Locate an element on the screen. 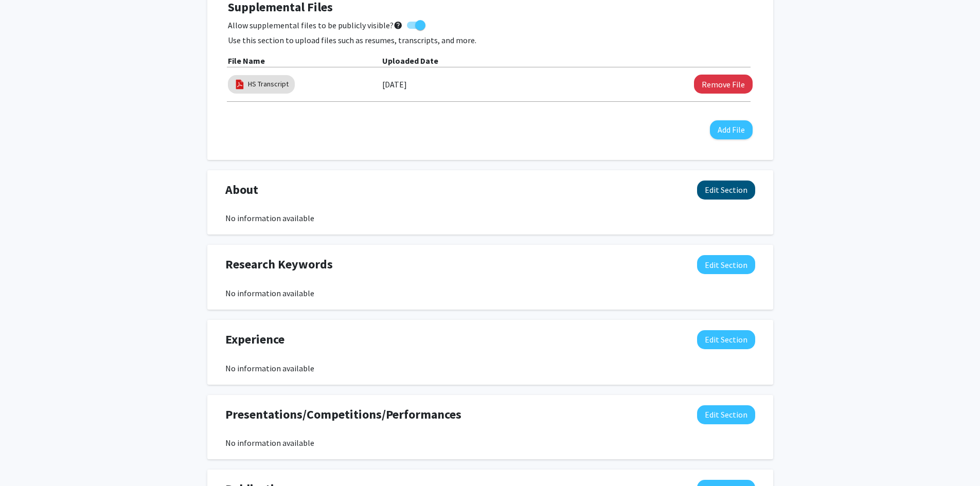  button: Edit Presentations/Competitions/Performances is located at coordinates (726, 414).